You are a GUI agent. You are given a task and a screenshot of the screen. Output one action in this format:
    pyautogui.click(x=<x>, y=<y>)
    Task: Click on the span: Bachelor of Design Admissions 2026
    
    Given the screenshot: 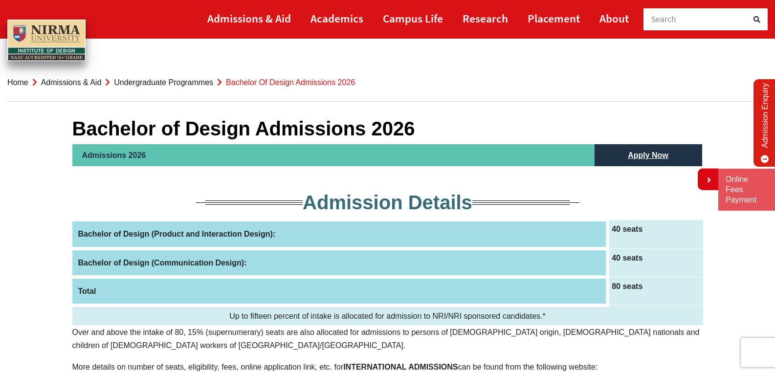 What is the action you would take?
    pyautogui.click(x=291, y=82)
    